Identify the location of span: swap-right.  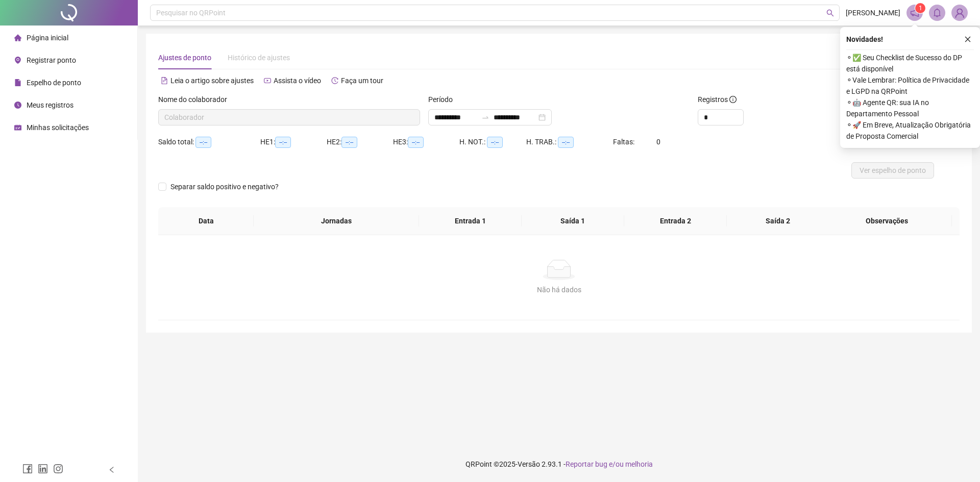
(486, 117).